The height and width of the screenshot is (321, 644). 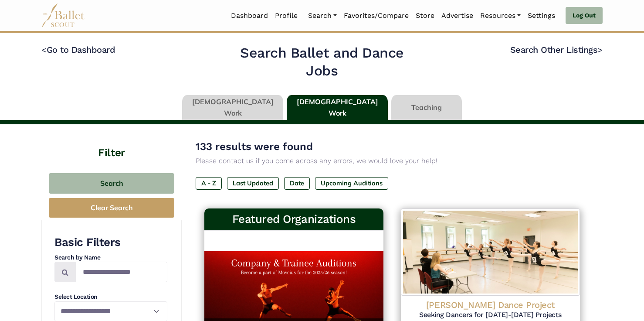 I want to click on a: Profile, so click(x=286, y=15).